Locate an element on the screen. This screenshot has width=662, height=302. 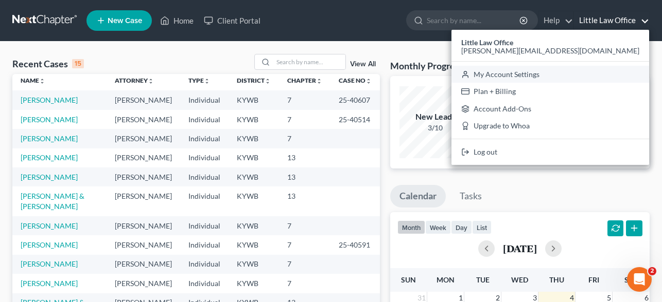
div: New Leads is located at coordinates (435, 117).